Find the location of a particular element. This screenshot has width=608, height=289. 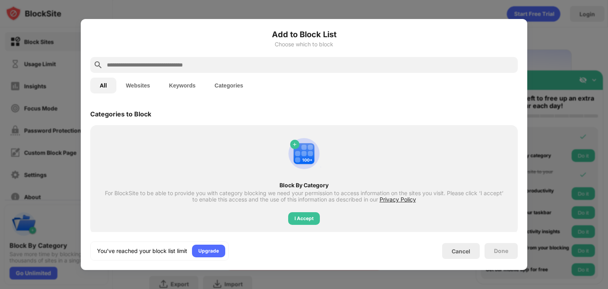

h6: Add to Block List is located at coordinates (304, 34).